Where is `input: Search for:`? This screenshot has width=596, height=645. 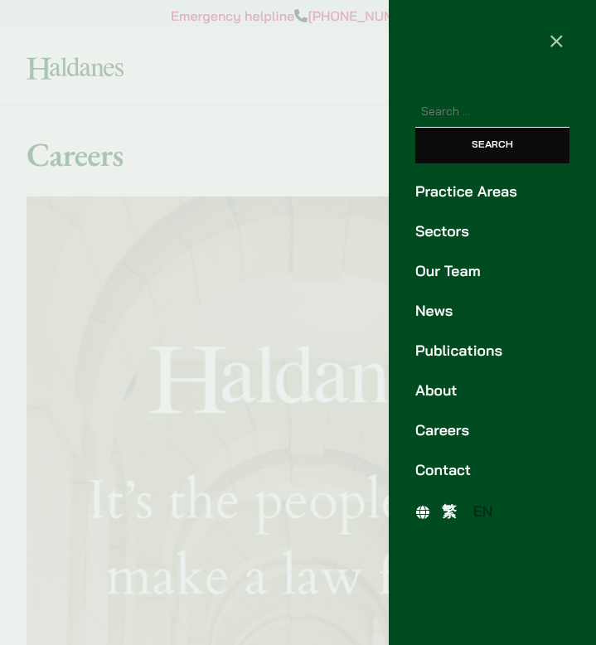 input: Search for: is located at coordinates (493, 112).